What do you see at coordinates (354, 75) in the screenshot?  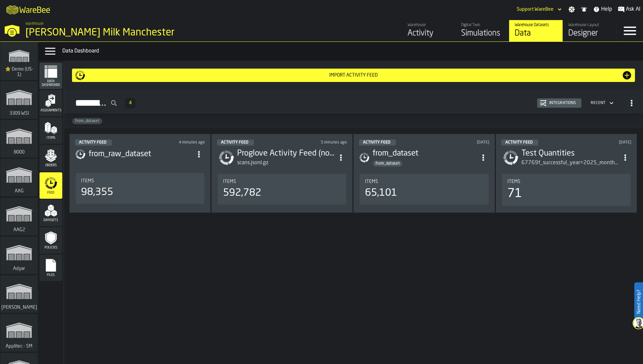 I see `button: button-Import Activity Feed` at bounding box center [354, 75].